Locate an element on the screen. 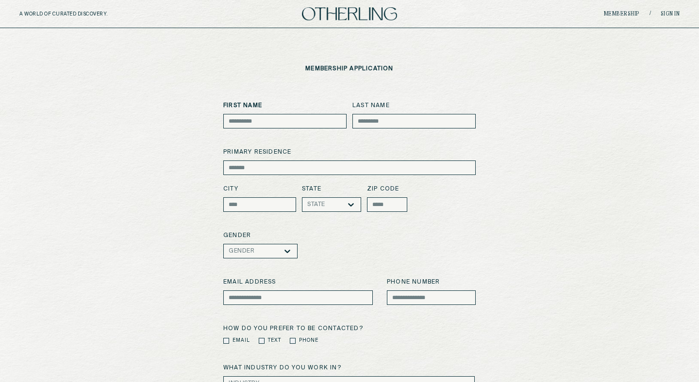 This screenshot has width=699, height=382. label: Text is located at coordinates (274, 341).